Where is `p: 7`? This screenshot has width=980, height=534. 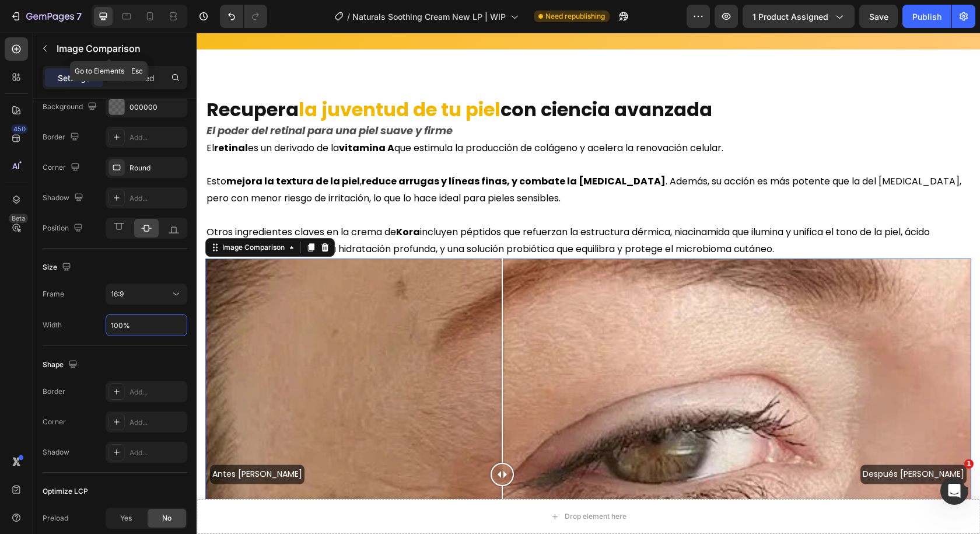 p: 7 is located at coordinates (78, 17).